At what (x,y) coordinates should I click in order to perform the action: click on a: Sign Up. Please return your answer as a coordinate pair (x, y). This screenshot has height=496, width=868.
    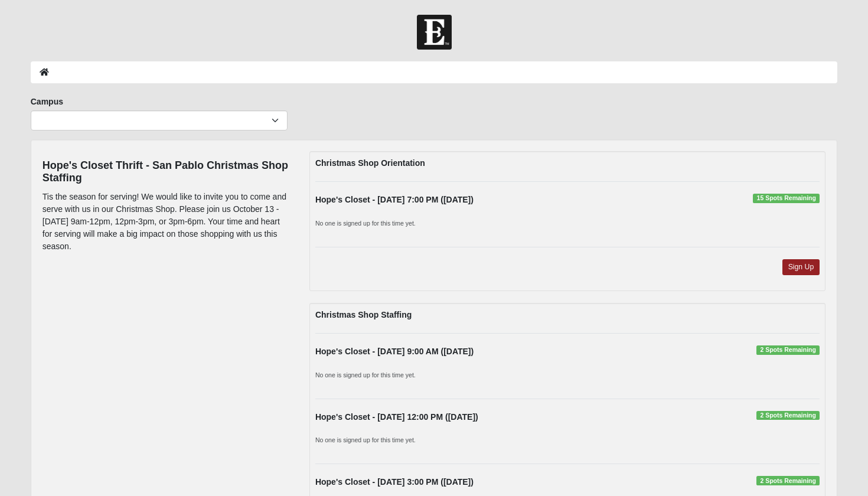
    Looking at the image, I should click on (801, 267).